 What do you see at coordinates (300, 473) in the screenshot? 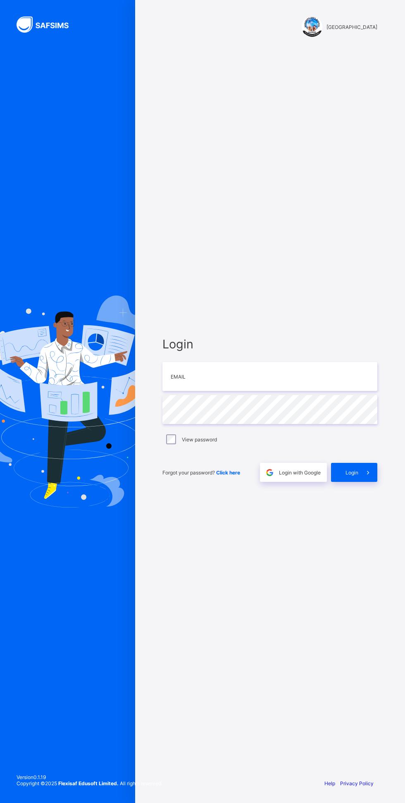
I see `span: Login with Google` at bounding box center [300, 473].